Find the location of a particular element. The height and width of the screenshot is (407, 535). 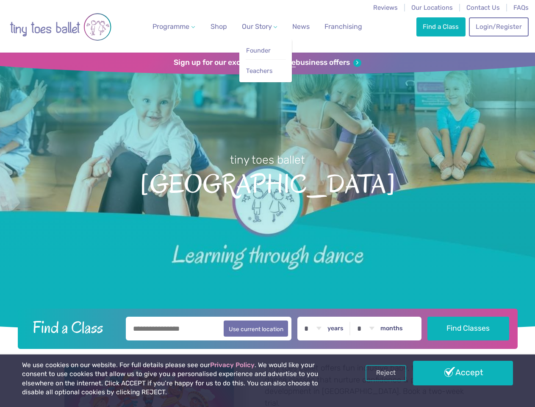

a: Privacy Policy is located at coordinates (232, 365).